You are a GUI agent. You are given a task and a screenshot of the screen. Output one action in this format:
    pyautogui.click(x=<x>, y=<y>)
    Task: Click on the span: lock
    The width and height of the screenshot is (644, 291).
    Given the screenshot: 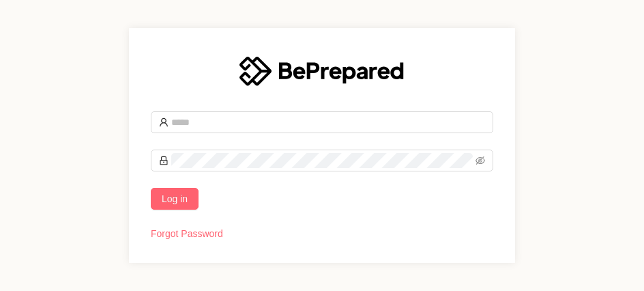 What is the action you would take?
    pyautogui.click(x=163, y=160)
    